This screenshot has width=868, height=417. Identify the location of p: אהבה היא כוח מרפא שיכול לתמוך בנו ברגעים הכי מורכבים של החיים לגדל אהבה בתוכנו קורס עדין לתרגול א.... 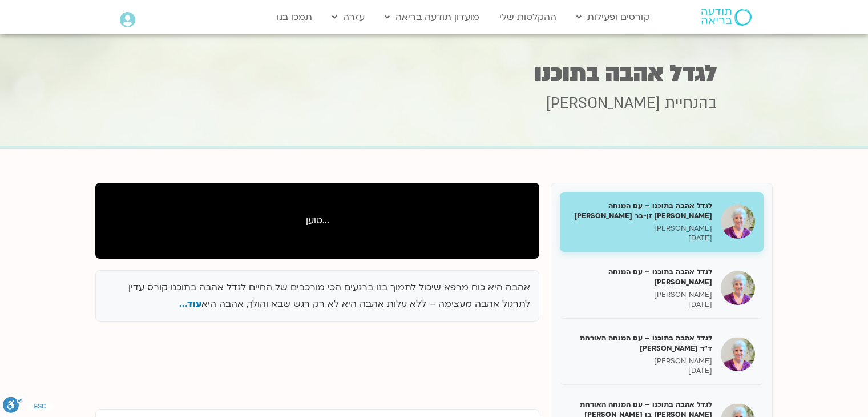
(318, 296).